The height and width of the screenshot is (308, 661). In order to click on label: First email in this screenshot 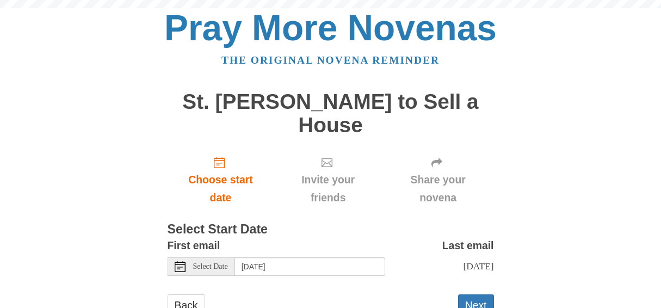, I will do `click(194, 245)`.